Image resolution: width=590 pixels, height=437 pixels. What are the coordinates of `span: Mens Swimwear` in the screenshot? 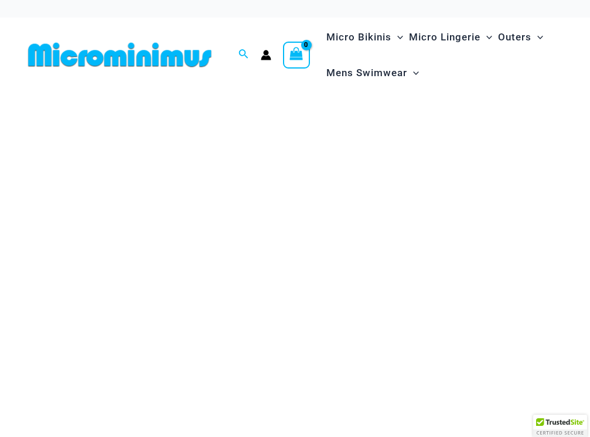 It's located at (367, 73).